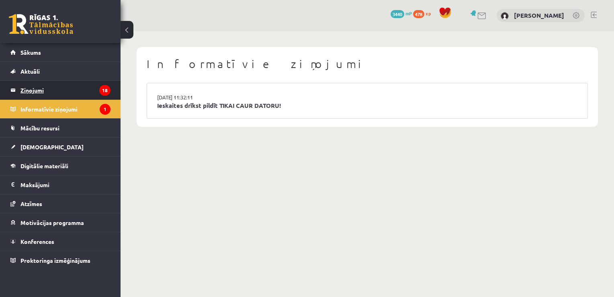 This screenshot has height=297, width=614. Describe the element at coordinates (44, 166) in the screenshot. I see `span: Digitālie materiāli` at that location.